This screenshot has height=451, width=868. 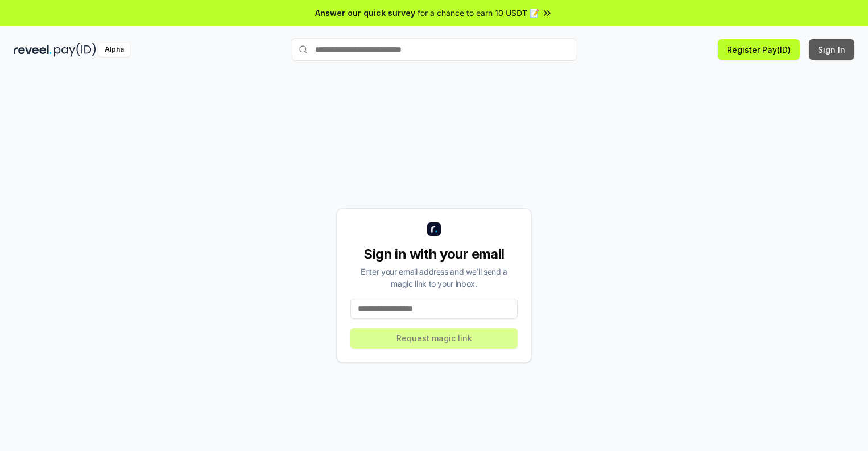 What do you see at coordinates (434, 278) in the screenshot?
I see `div: Enter your email address and we’ll send a magic link to your inbox.` at bounding box center [434, 278].